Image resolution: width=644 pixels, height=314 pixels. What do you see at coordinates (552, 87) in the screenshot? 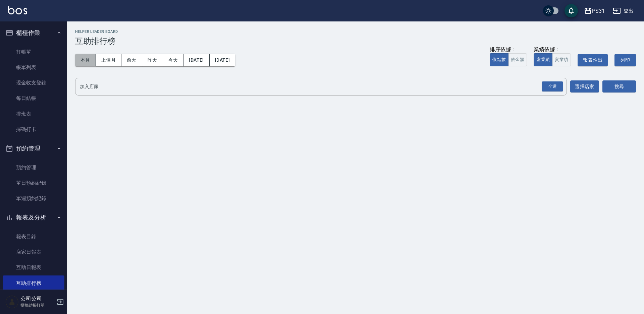
I see `div: 全選` at bounding box center [552, 87].